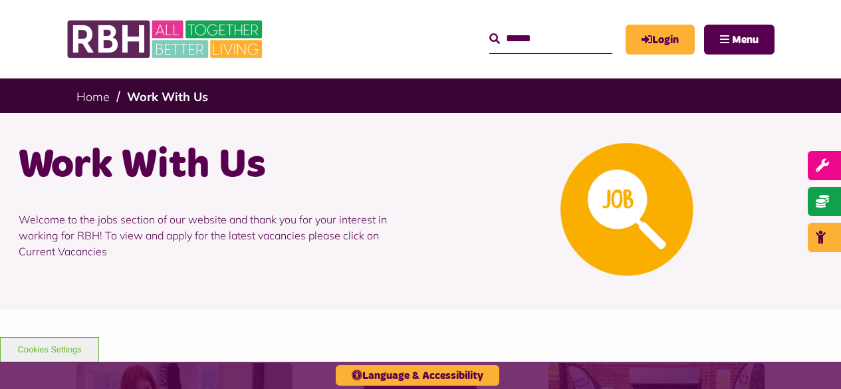 The height and width of the screenshot is (389, 841). I want to click on span: Menu, so click(745, 40).